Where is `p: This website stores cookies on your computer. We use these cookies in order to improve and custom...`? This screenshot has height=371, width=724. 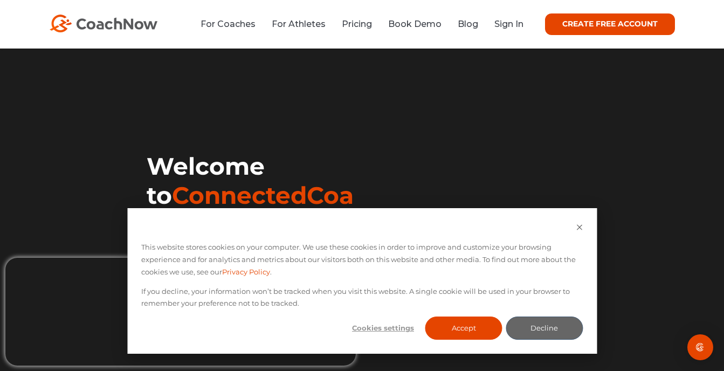 p: This website stores cookies on your computer. We use these cookies in order to improve and custom... is located at coordinates (362, 259).